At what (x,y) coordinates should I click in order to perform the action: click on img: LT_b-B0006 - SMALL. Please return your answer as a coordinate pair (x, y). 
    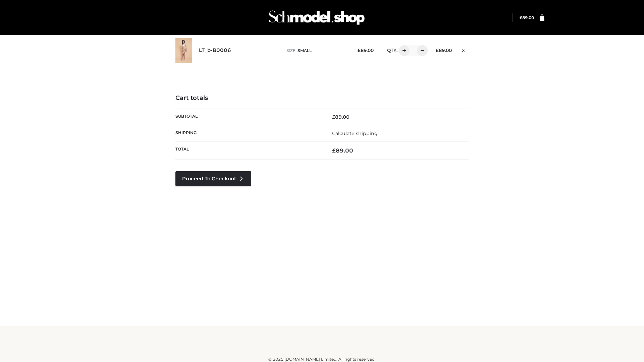
    Looking at the image, I should click on (184, 50).